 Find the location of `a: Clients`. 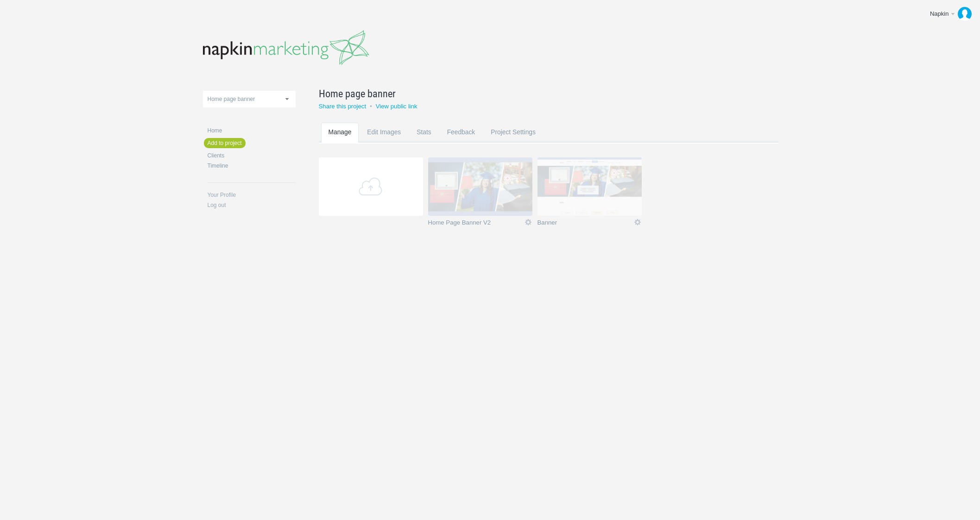

a: Clients is located at coordinates (251, 156).